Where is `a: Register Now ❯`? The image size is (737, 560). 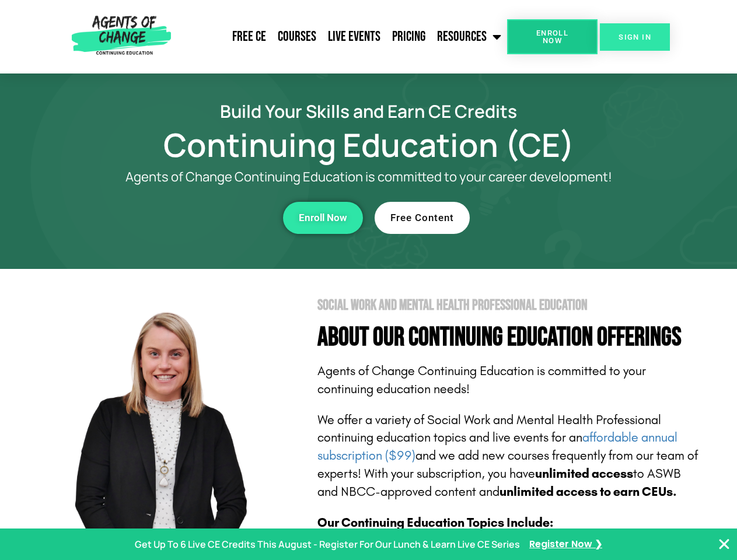 a: Register Now ❯ is located at coordinates (566, 545).